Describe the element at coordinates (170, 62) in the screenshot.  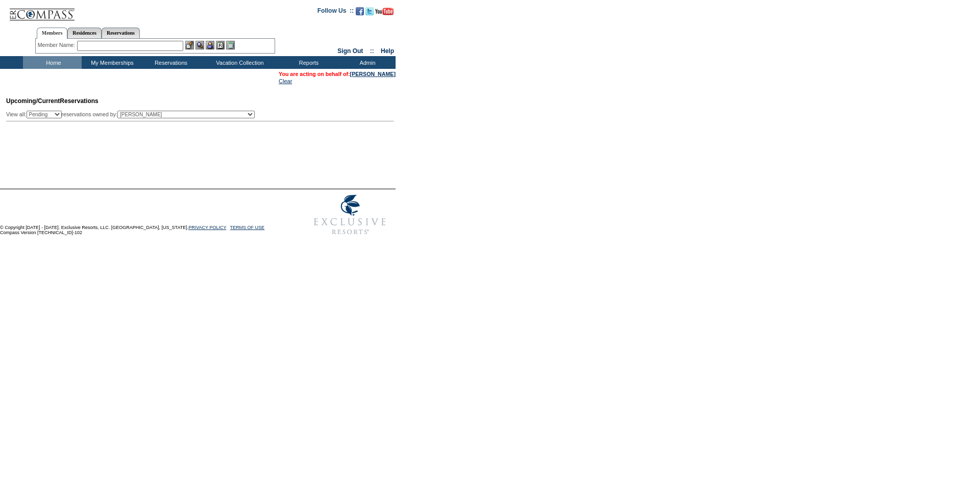
I see `td: Reservations` at that location.